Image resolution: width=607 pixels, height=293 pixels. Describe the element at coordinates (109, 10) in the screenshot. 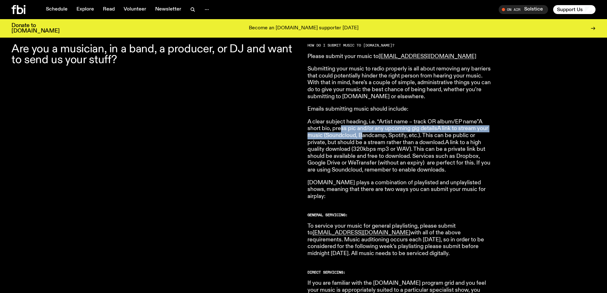

I see `a: Read` at that location.